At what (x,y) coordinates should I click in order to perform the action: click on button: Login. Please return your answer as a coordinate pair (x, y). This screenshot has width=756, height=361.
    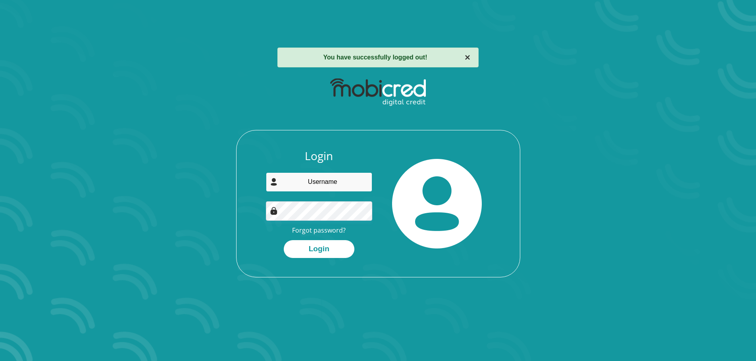
    Looking at the image, I should click on (319, 249).